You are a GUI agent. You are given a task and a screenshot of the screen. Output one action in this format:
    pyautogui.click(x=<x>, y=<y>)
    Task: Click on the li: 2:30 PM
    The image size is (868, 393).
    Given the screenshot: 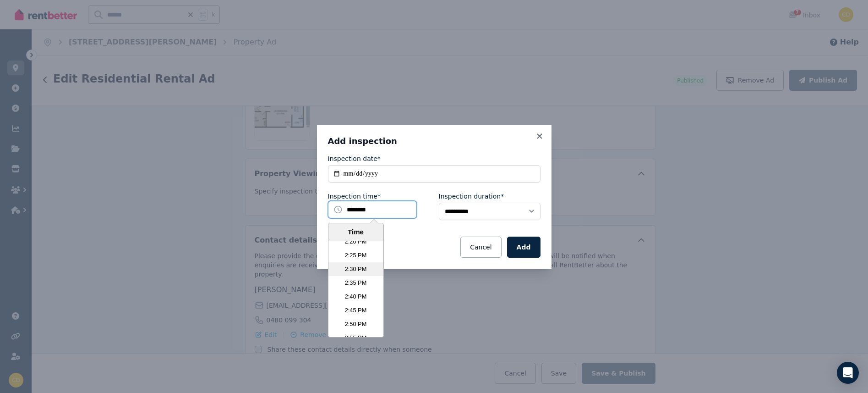 What is the action you would take?
    pyautogui.click(x=356, y=269)
    